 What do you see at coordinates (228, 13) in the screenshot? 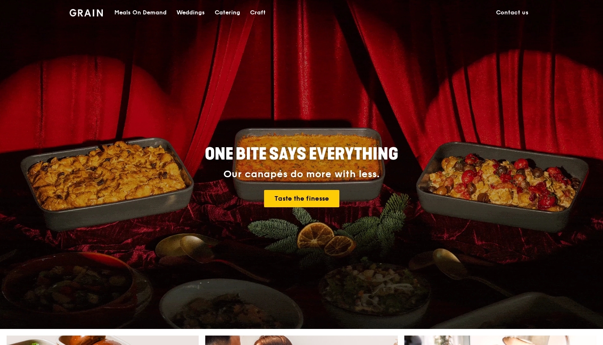
I see `a: Catering` at bounding box center [228, 13].